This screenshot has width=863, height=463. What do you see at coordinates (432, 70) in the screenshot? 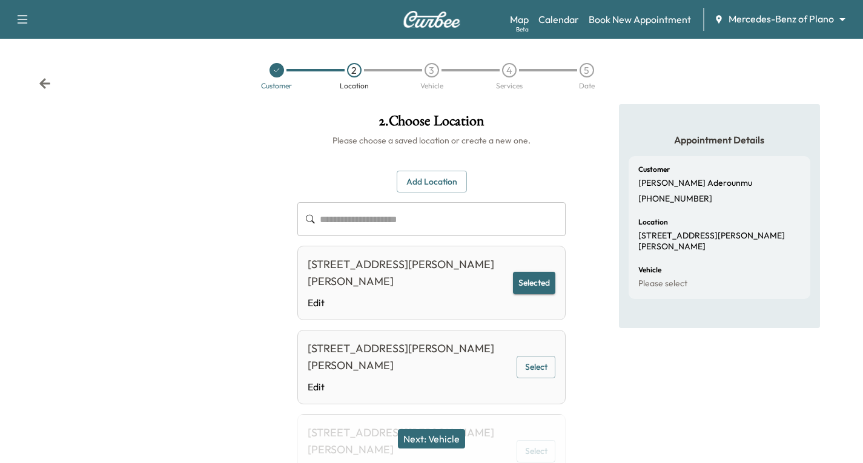
I see `div: 3` at bounding box center [432, 70].